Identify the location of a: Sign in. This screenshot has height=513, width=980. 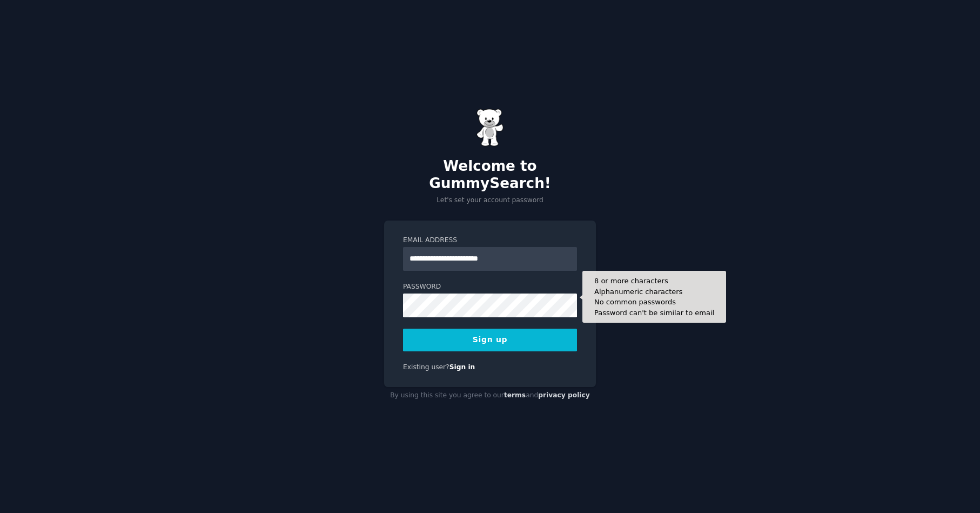
(462, 367).